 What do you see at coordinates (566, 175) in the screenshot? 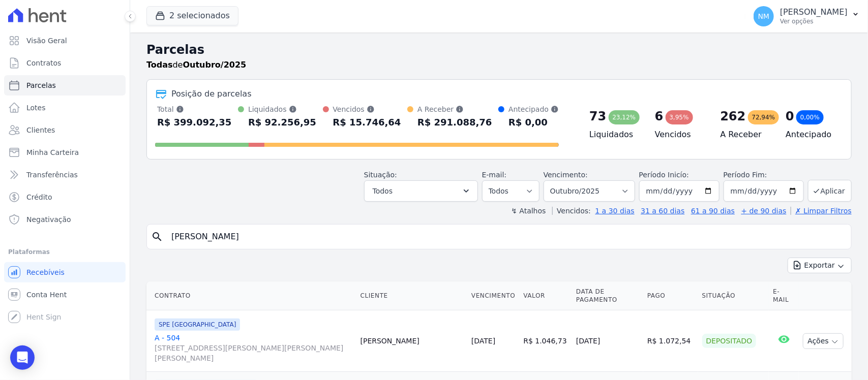
I see `label: Vencimento:` at bounding box center [566, 175].